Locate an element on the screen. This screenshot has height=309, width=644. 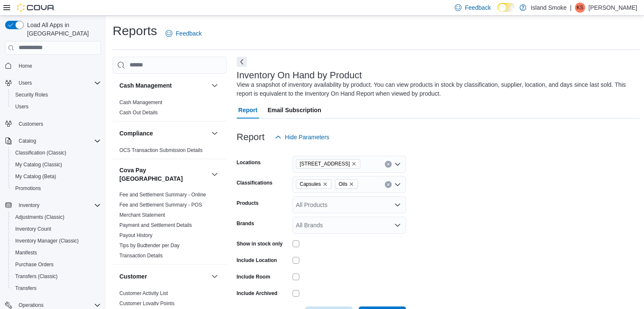
span: Report is located at coordinates (247, 110).